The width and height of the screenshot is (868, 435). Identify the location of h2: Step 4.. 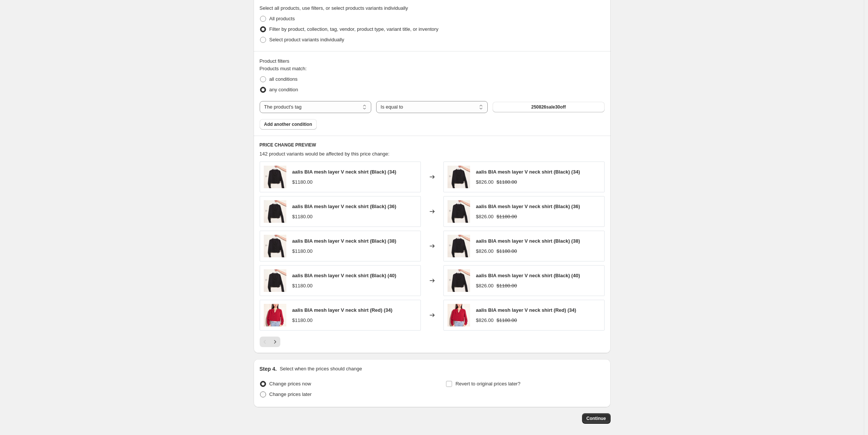
(268, 369).